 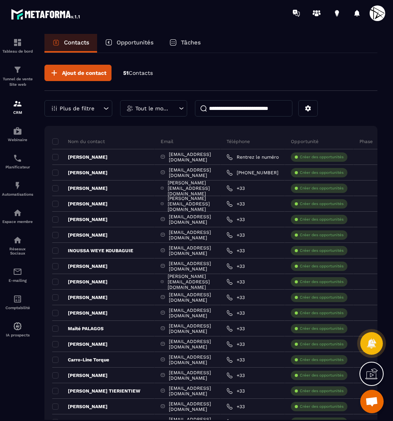 What do you see at coordinates (18, 281) in the screenshot?
I see `p: E-mailing` at bounding box center [18, 281].